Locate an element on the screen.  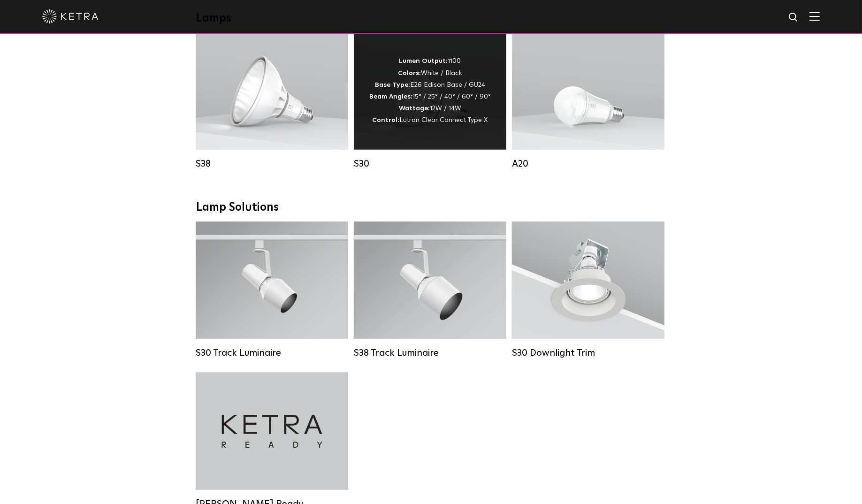
strong: Colors: is located at coordinates (409, 73).